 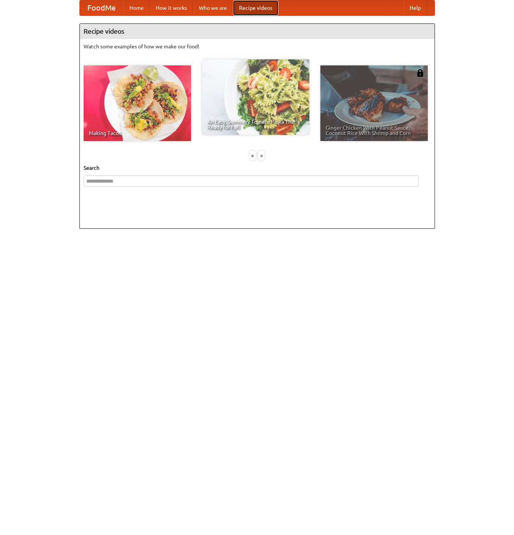 What do you see at coordinates (136, 8) in the screenshot?
I see `a: Home` at bounding box center [136, 8].